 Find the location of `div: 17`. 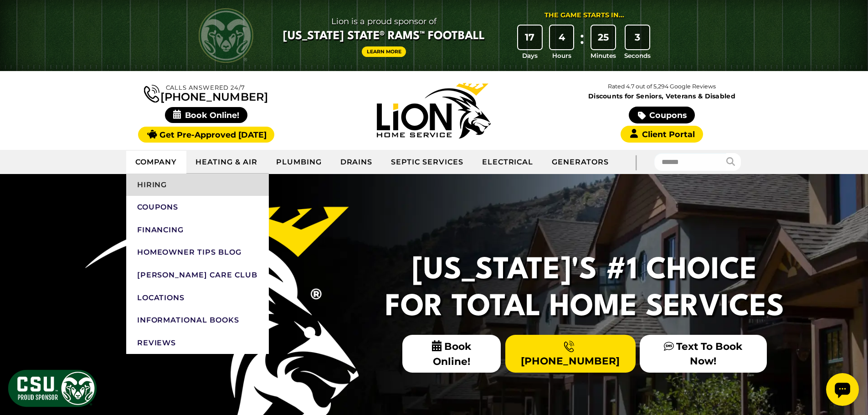

div: 17 is located at coordinates (530, 38).